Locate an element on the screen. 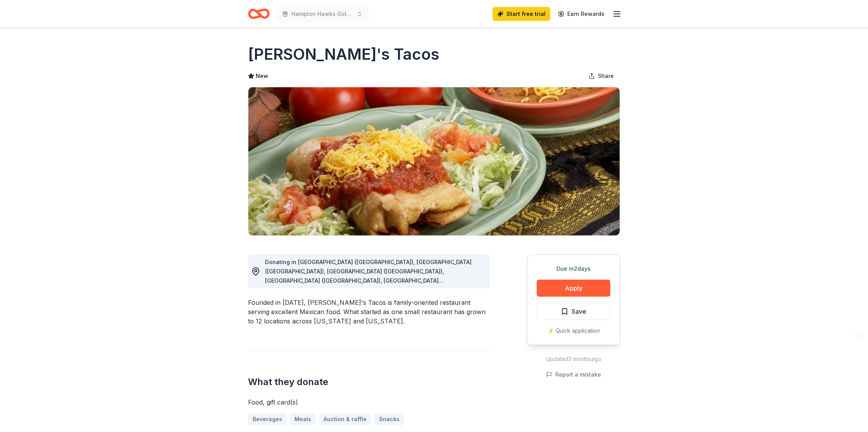 This screenshot has height=432, width=868. a: Snacks is located at coordinates (389, 419).